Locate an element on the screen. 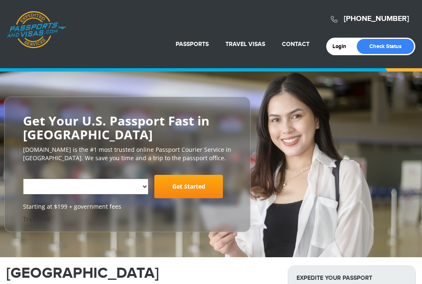 This screenshot has width=422, height=284. a: Passports is located at coordinates (192, 44).